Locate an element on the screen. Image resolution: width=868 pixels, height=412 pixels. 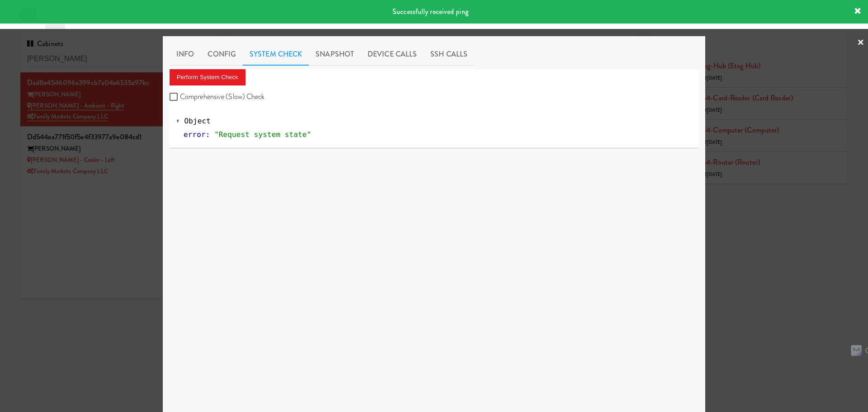
span: error is located at coordinates (194, 135).